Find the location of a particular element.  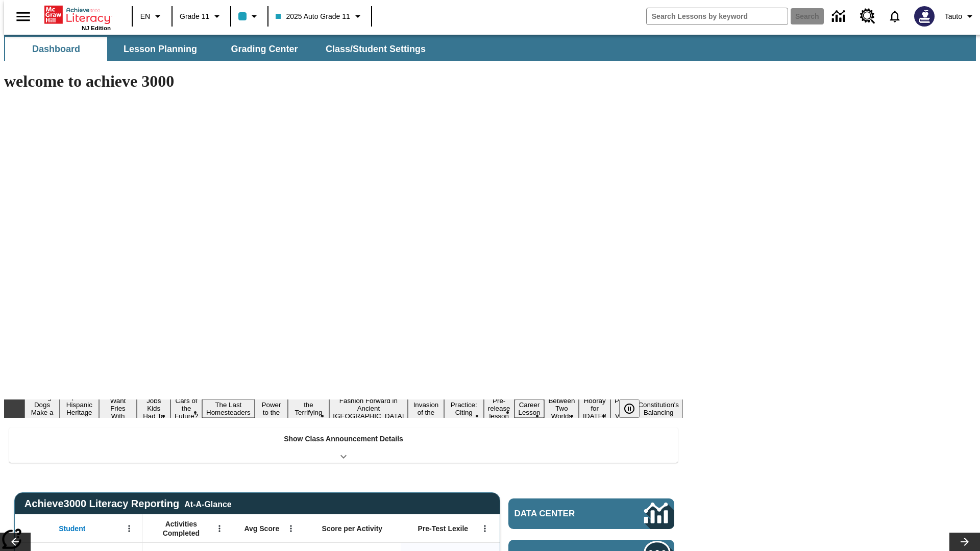

button: Pause is located at coordinates (629, 409).